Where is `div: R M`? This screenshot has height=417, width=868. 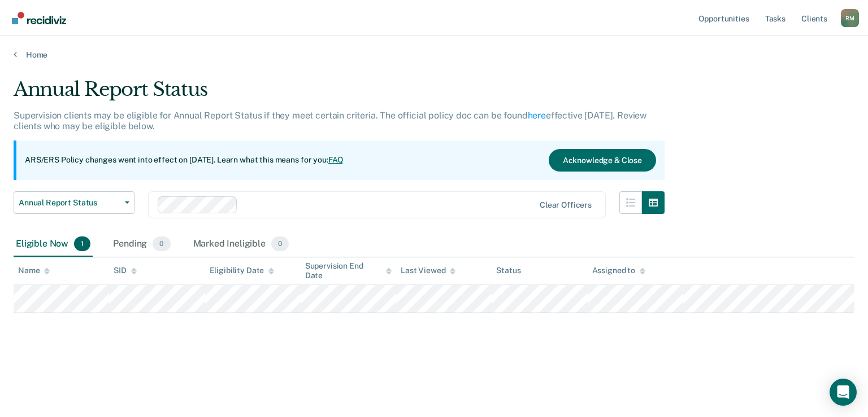
div: R M is located at coordinates (850, 18).